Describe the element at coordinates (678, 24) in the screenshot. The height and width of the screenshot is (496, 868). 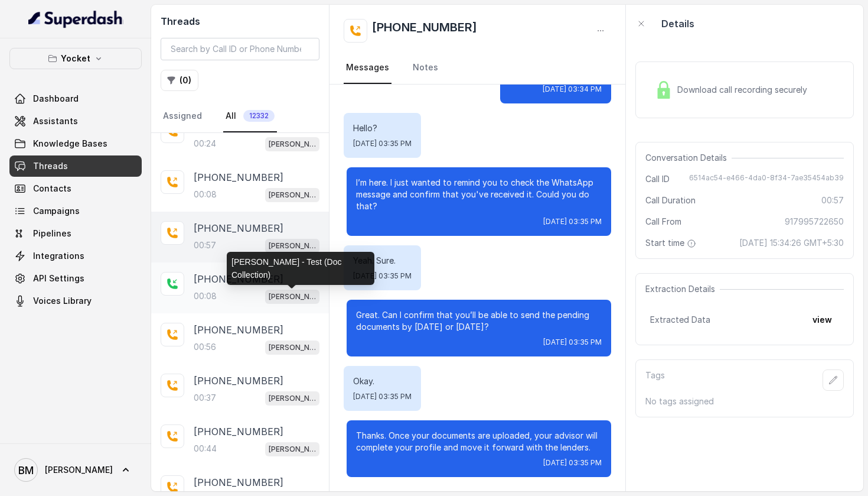
I see `p: Details` at that location.